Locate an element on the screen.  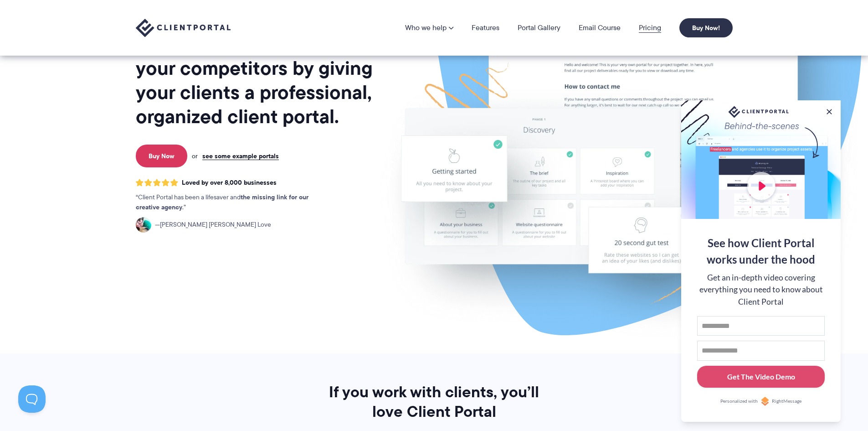
span: RightMessage is located at coordinates (787, 401).